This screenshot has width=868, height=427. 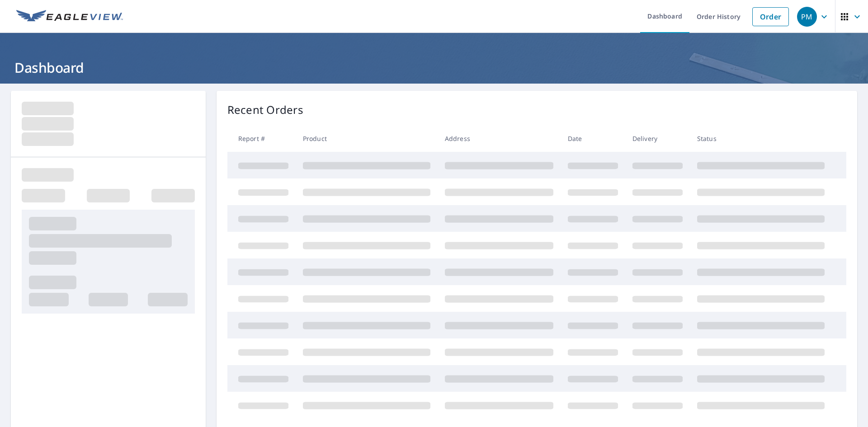 I want to click on h1: Dashboard, so click(x=434, y=67).